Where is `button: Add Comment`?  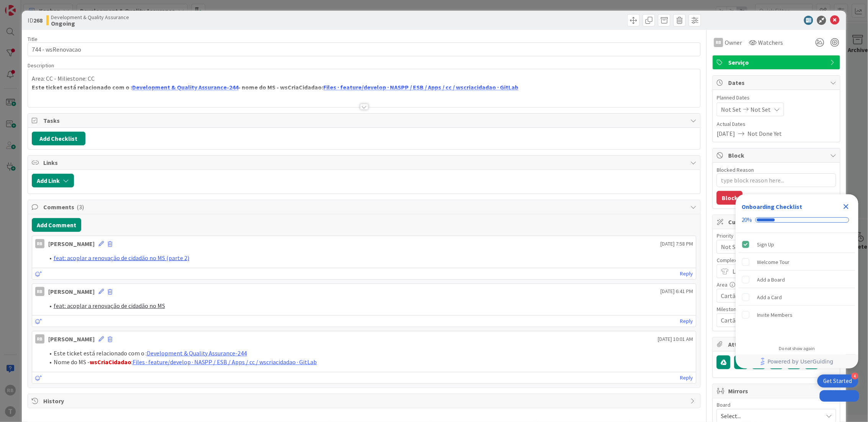 button: Add Comment is located at coordinates (56, 225).